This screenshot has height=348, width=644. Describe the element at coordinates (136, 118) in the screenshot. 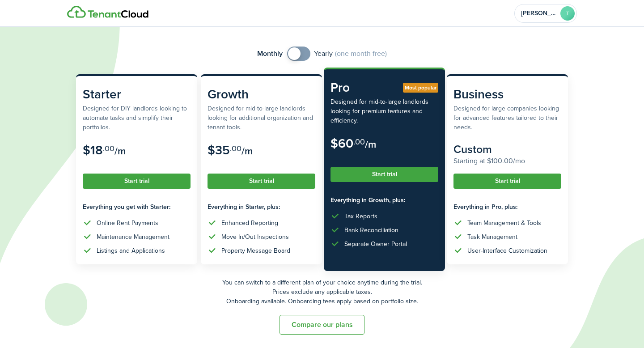

I see `subscription-pricing-card-description: Designed for DIY landlords looking to automate tasks and simplify their portfolios.` at that location.